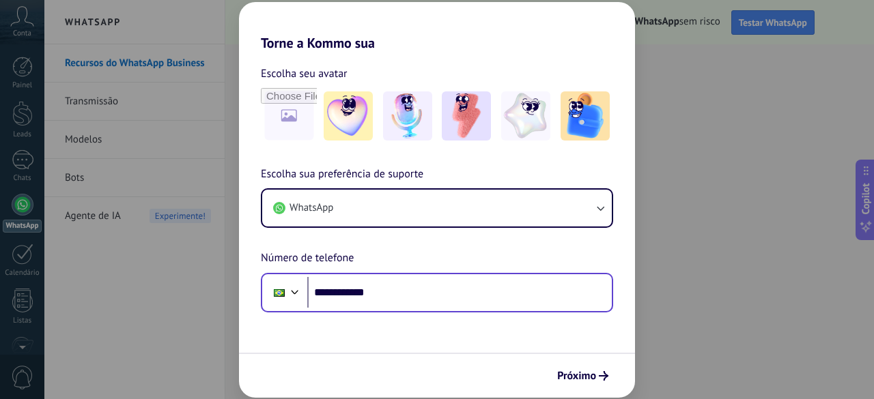 This screenshot has width=874, height=399. Describe the element at coordinates (576, 376) in the screenshot. I see `span: Próximo` at that location.